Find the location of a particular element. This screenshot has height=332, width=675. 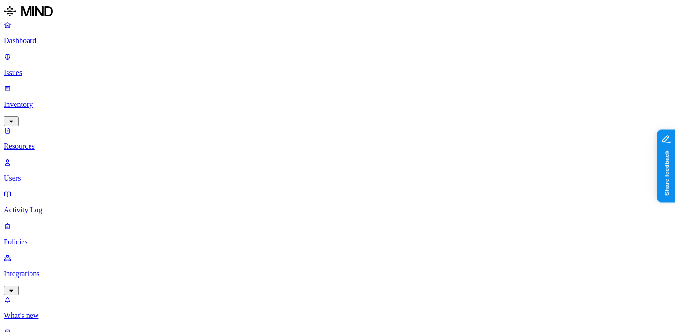

p: Resources is located at coordinates (337, 146).